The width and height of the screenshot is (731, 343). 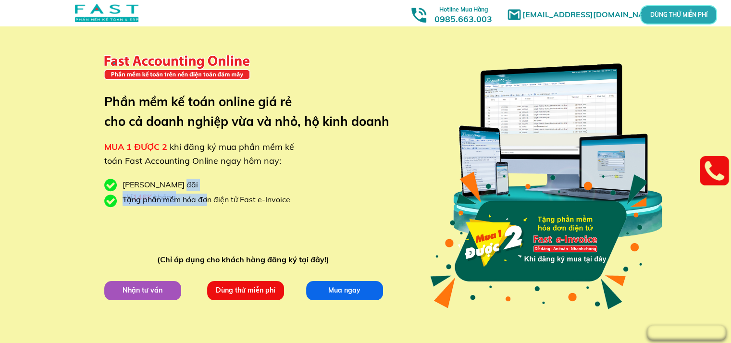 I want to click on h3: 0985.663.003, so click(x=463, y=13).